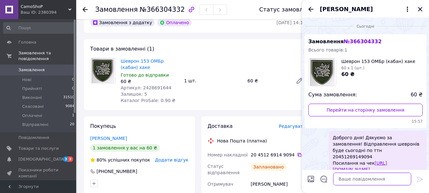 This screenshot has width=429, height=193. Describe the element at coordinates (300, 81) in the screenshot. I see `a: Редагувати` at that location.